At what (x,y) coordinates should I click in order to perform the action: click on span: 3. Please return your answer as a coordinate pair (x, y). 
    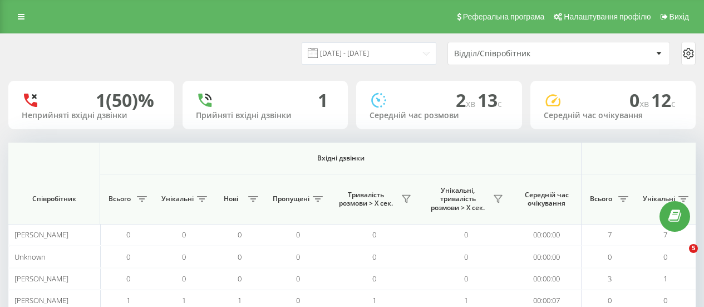
    Looking at the image, I should click on (609, 278).